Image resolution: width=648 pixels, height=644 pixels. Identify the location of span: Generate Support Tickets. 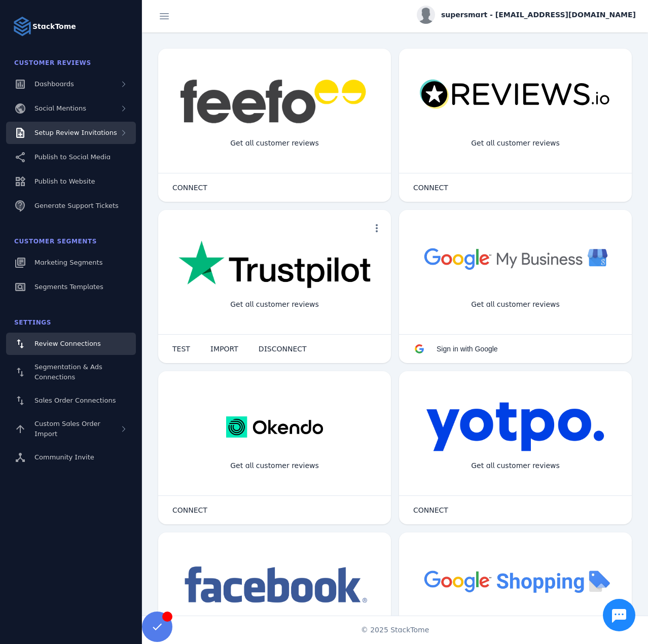
(77, 206).